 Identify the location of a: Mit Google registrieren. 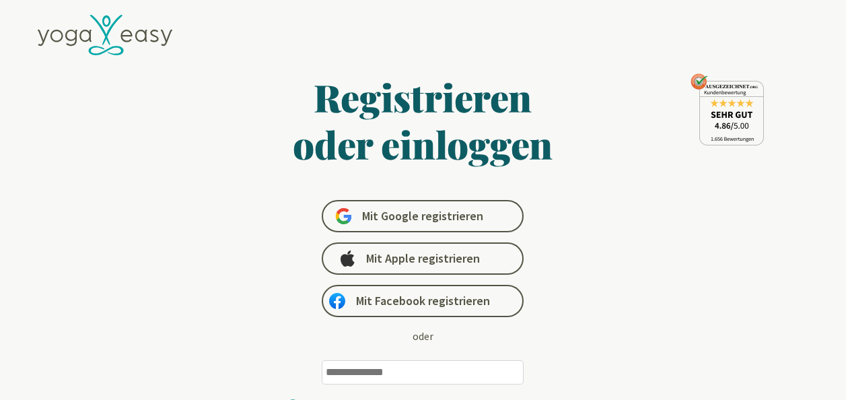
(422, 216).